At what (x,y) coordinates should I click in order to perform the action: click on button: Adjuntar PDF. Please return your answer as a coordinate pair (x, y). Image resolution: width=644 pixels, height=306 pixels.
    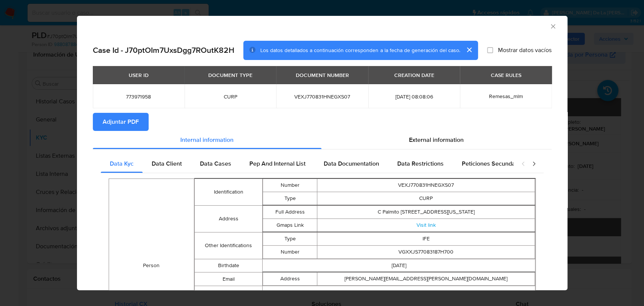
    Looking at the image, I should click on (121, 122).